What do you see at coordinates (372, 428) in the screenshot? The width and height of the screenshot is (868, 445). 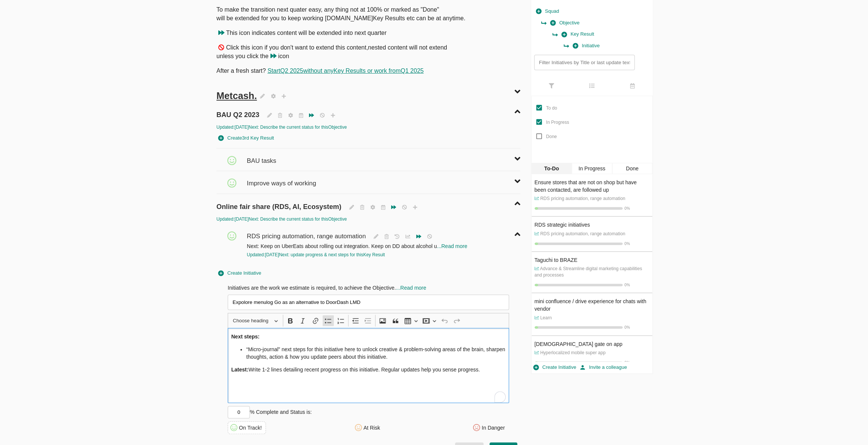 I see `div: At Risk` at bounding box center [372, 428].